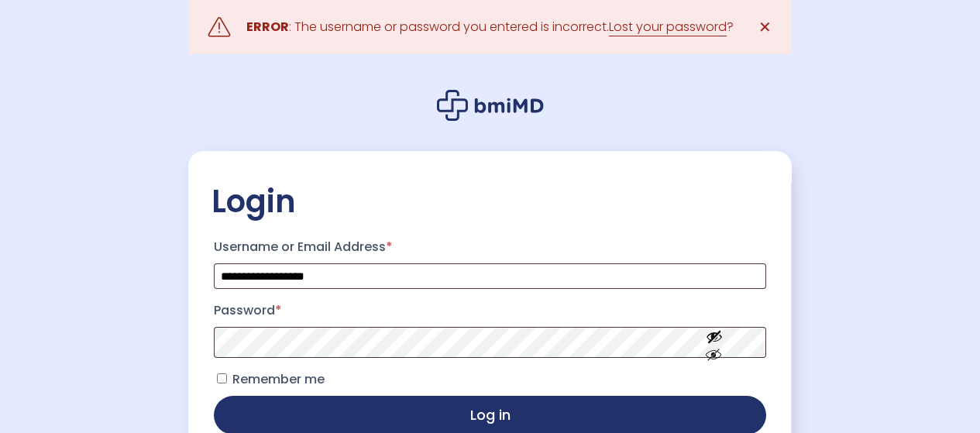 This screenshot has height=433, width=980. Describe the element at coordinates (715, 342) in the screenshot. I see `button: Show password` at that location.